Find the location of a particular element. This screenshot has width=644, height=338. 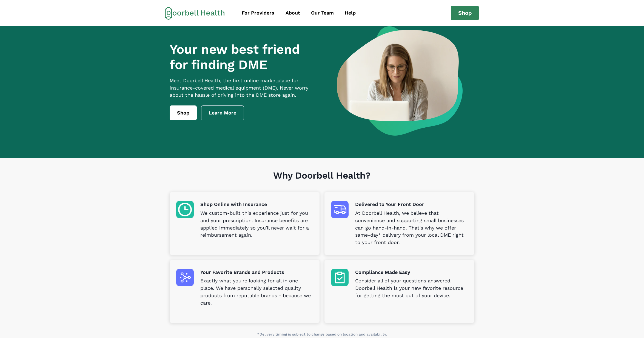

div: About is located at coordinates (293, 13).